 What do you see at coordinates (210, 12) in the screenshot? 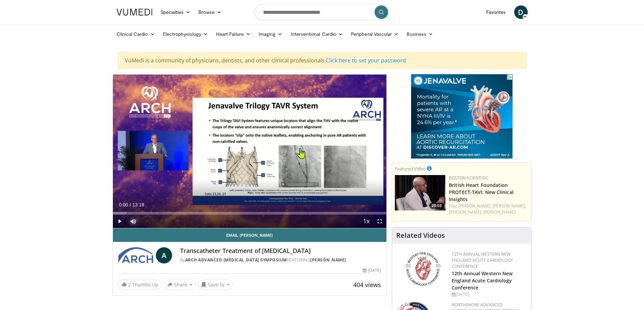
I see `a: Browse` at bounding box center [210, 12].